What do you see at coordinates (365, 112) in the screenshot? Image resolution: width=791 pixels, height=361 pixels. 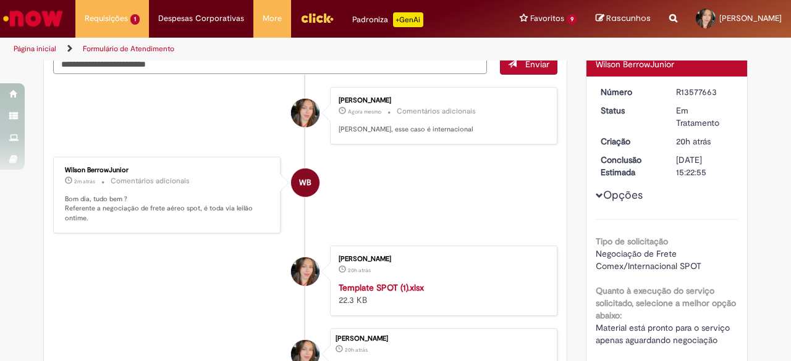 I see `time: 30/09/2025 10:52:15` at bounding box center [365, 112].